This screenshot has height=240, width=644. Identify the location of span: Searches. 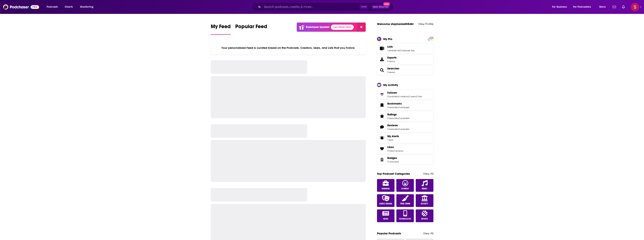
(393, 69).